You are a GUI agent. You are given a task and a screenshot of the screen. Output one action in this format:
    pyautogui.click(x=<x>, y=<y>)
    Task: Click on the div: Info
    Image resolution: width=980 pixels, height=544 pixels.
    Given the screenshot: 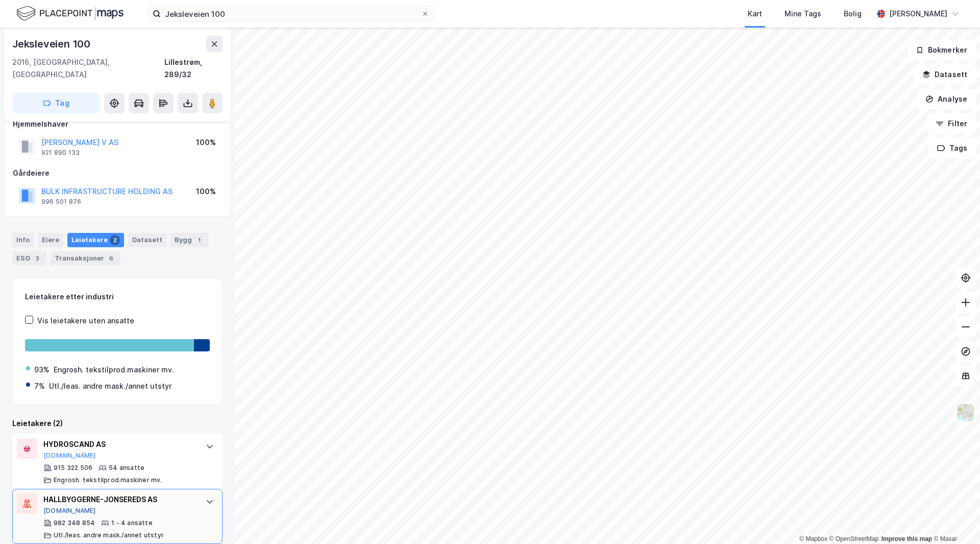 What is the action you would take?
    pyautogui.click(x=23, y=240)
    